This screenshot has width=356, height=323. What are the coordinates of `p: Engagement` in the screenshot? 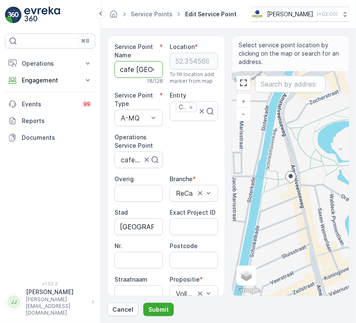 It's located at (50, 80).